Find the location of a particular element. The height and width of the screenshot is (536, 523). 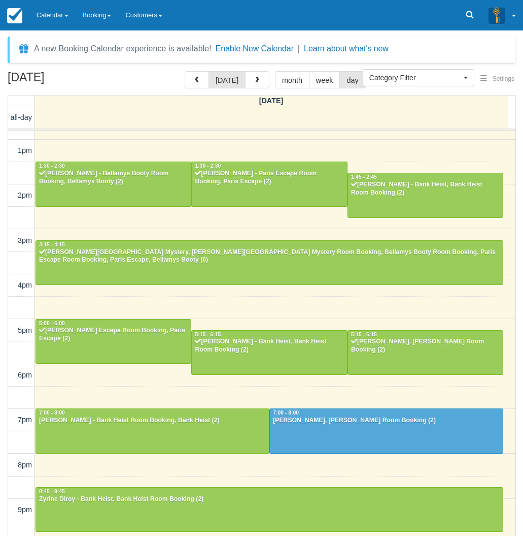

span: Category Filter is located at coordinates (415, 78).